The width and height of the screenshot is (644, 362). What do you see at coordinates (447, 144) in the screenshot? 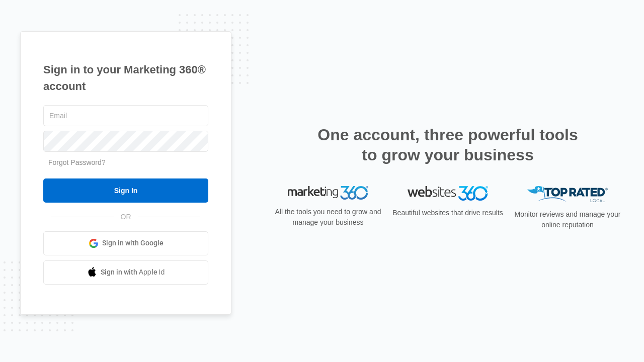
I see `h2: One account, three powerful tools to grow your business` at bounding box center [447, 144].